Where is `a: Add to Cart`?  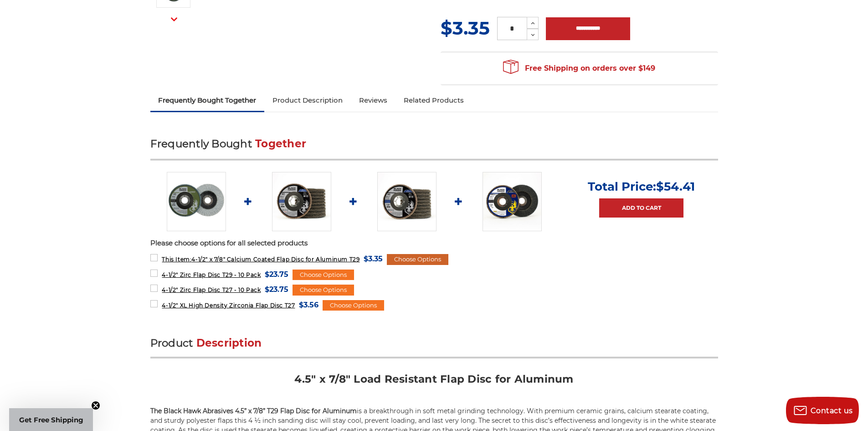
a: Add to Cart is located at coordinates (641, 208).